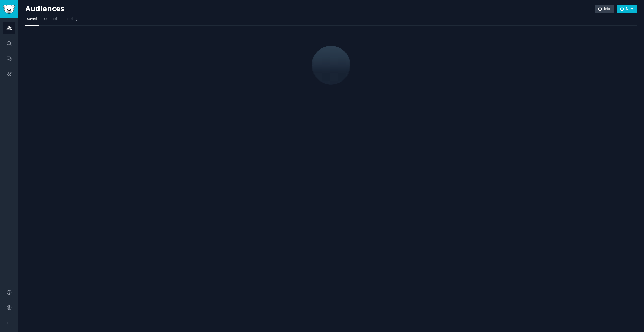 The image size is (644, 332). I want to click on h2: Audiences, so click(310, 9).